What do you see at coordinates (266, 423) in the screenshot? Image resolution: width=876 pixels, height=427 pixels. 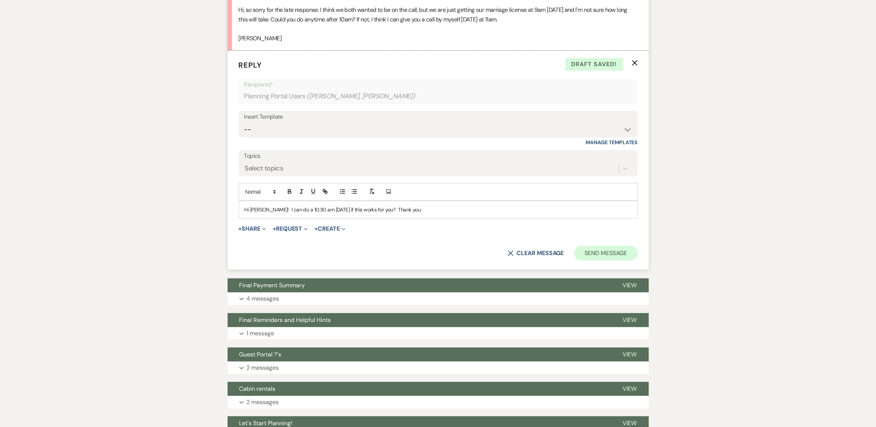 I see `span: Let's Start Planning!` at bounding box center [266, 423].